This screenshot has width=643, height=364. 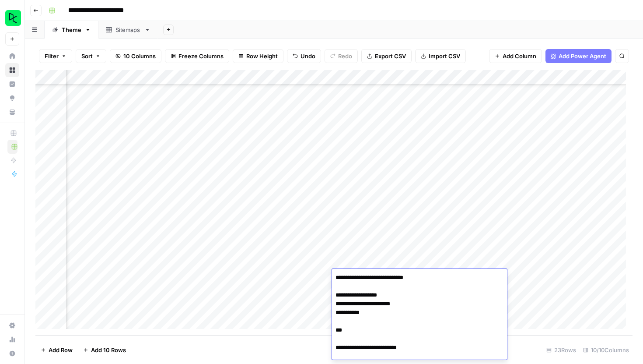 I want to click on a: Usage, so click(x=12, y=339).